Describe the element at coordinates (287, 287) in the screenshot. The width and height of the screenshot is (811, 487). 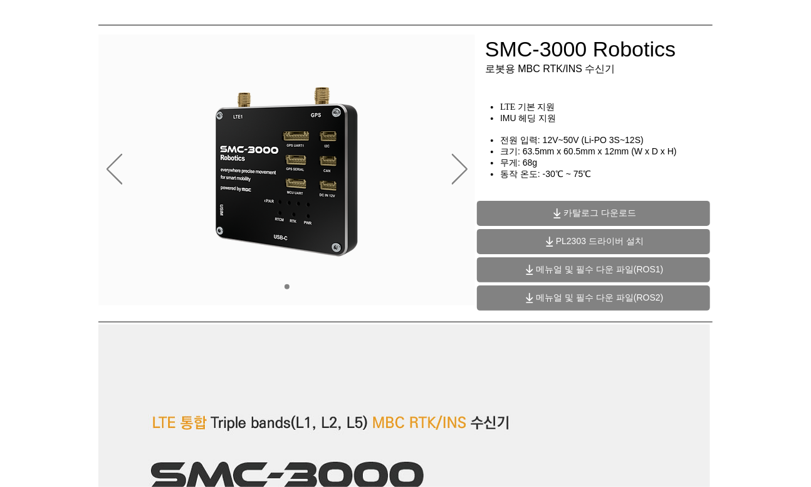
I see `a: 01` at that location.